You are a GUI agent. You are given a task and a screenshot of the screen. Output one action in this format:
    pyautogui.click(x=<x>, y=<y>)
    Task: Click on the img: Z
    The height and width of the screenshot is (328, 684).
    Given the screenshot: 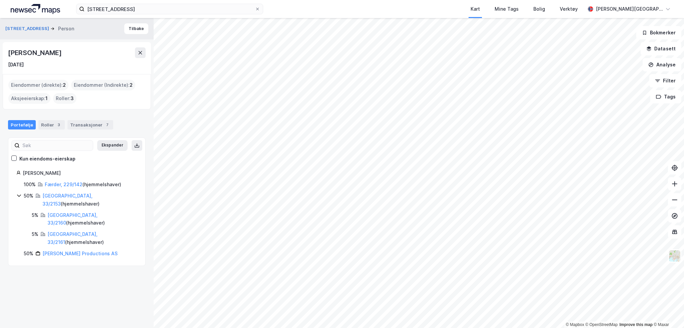 What is the action you would take?
    pyautogui.click(x=675, y=256)
    